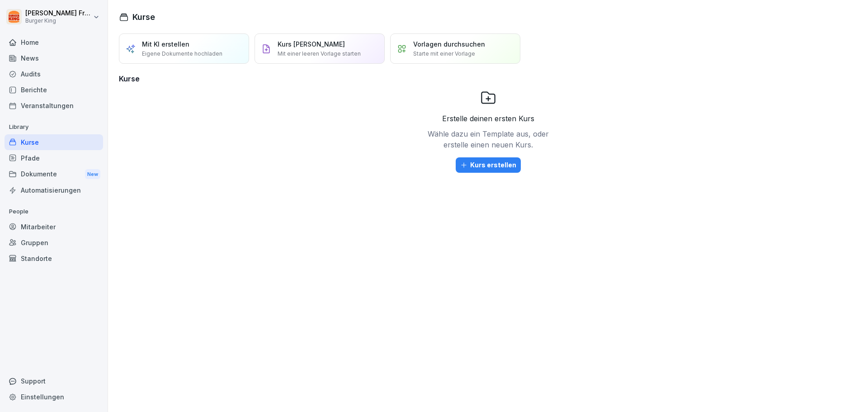 Image resolution: width=868 pixels, height=412 pixels. Describe the element at coordinates (487, 79) in the screenshot. I see `h3: Kurse` at that location.